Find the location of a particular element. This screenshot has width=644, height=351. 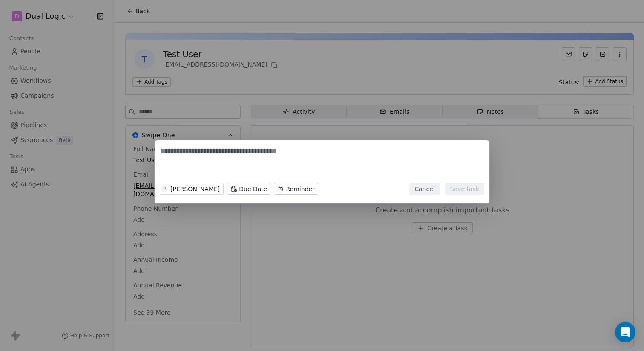

span: Due Date is located at coordinates (253, 189).